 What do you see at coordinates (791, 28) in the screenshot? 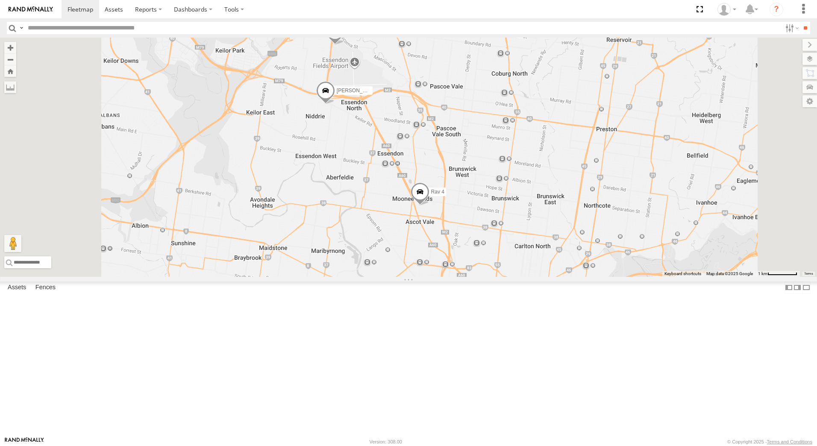
I see `label: Search Filter Options` at bounding box center [791, 28].